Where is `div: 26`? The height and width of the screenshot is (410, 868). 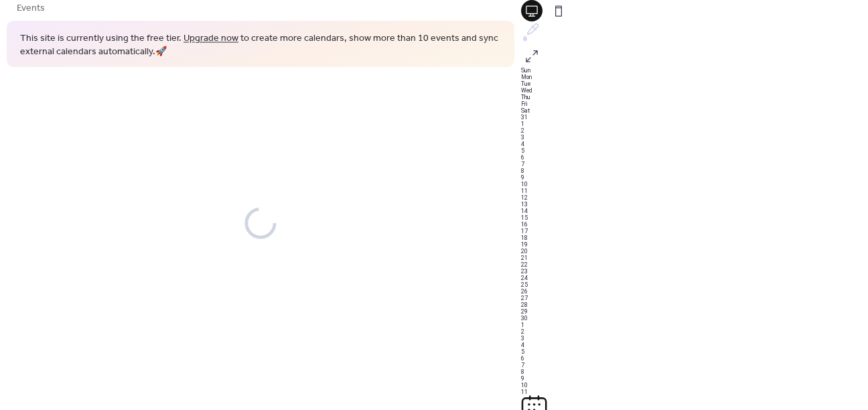 div: 26 is located at coordinates (694, 291).